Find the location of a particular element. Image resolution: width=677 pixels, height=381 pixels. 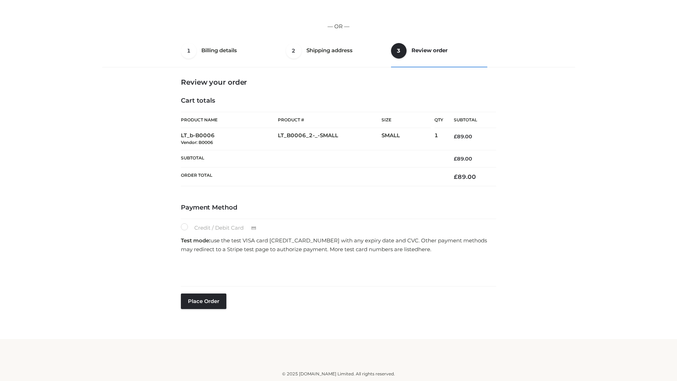

h4: Cart totals is located at coordinates (338, 101).